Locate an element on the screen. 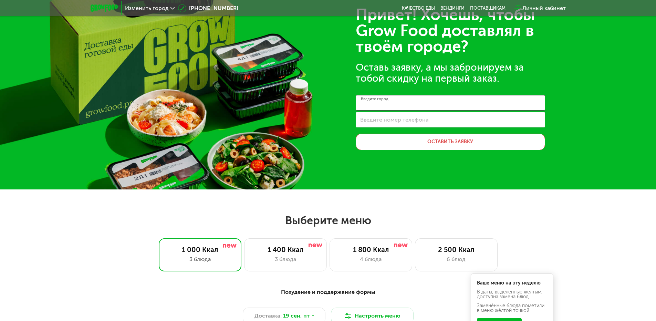  div: 4 блюда is located at coordinates (371, 259).